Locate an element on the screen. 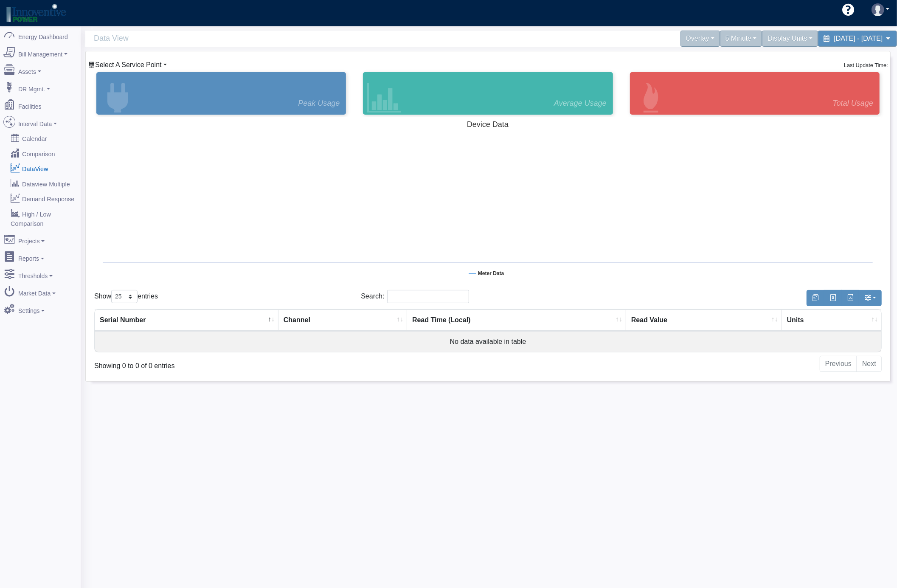  span: Average Usage is located at coordinates (581, 103).